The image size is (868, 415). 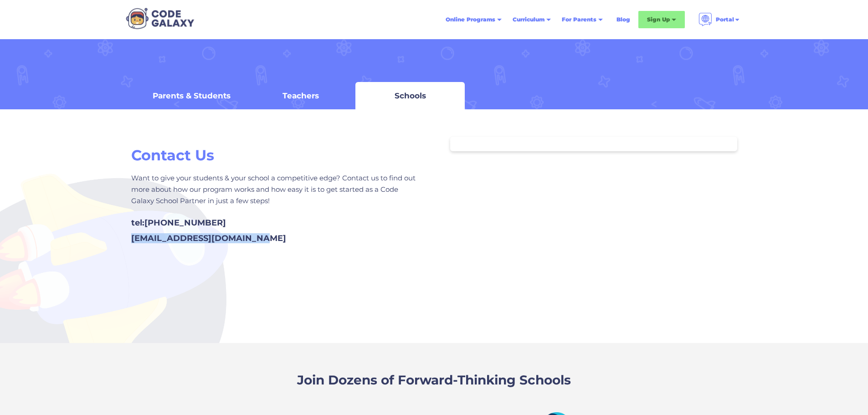 What do you see at coordinates (435, 380) in the screenshot?
I see `h2: Join Dozens of Forward-Thinking Schools` at bounding box center [435, 380].